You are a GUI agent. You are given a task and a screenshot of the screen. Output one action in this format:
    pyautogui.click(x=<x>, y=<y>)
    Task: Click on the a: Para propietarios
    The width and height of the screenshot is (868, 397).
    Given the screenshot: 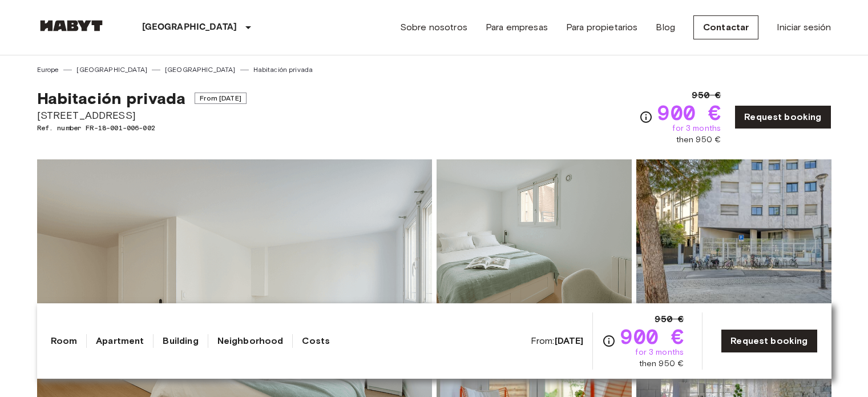 What is the action you would take?
    pyautogui.click(x=602, y=27)
    